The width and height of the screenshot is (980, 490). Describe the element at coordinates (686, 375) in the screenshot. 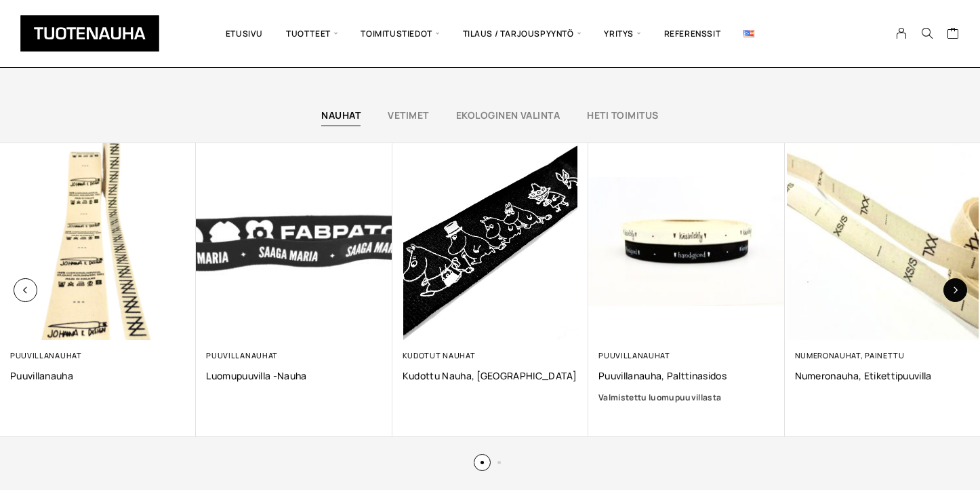

I see `span: Puuvillanauha, palttinasidos` at that location.